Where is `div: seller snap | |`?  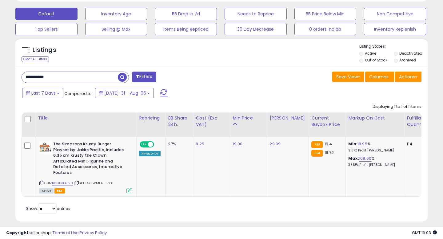
div: seller snap | | is located at coordinates (56, 233).